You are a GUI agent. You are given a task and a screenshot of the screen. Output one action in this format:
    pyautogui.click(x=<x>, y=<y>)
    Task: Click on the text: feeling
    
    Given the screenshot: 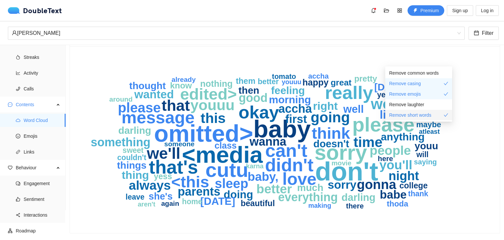 What is the action you would take?
    pyautogui.click(x=288, y=90)
    